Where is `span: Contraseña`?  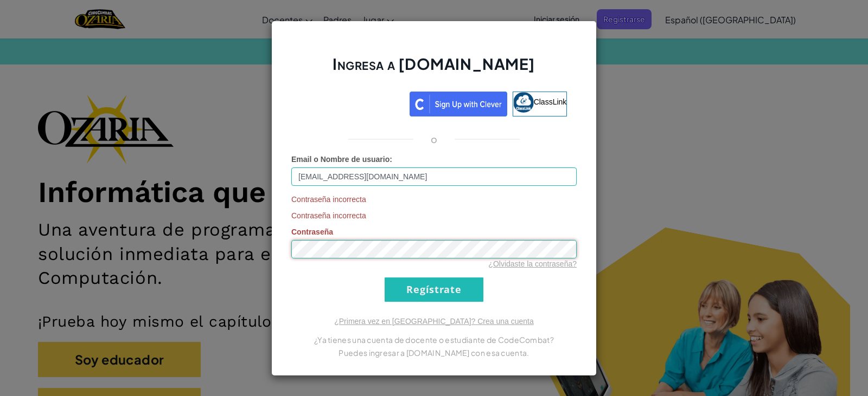 span: Contraseña is located at coordinates (312, 232).